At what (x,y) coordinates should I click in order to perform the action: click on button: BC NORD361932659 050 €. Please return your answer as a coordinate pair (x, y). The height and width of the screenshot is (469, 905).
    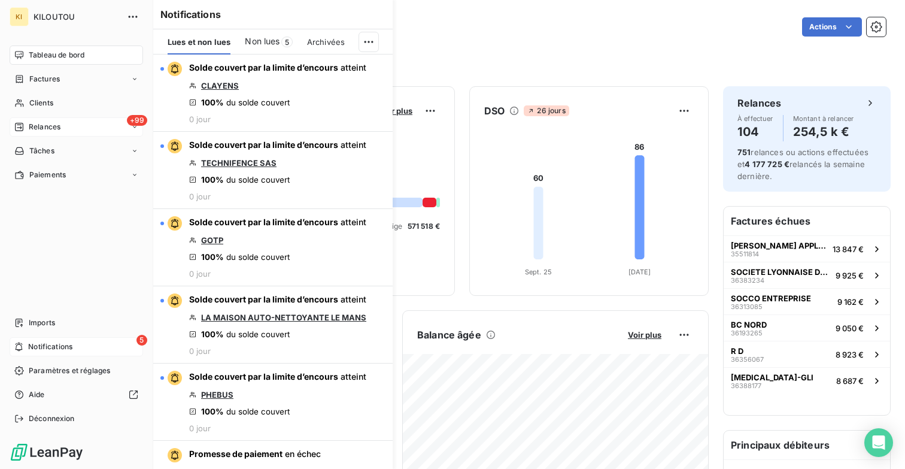
    Looking at the image, I should click on (807, 327).